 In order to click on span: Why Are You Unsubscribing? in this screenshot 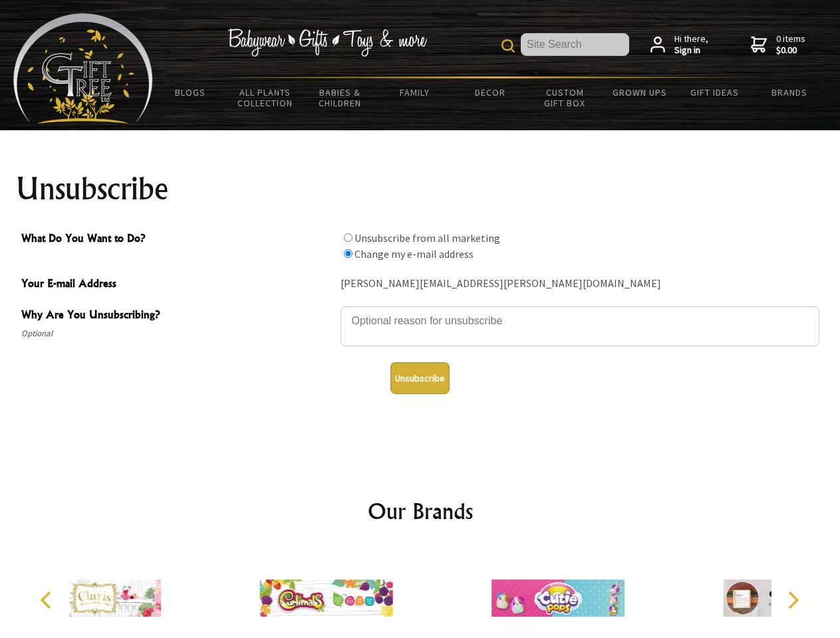, I will do `click(177, 316)`.